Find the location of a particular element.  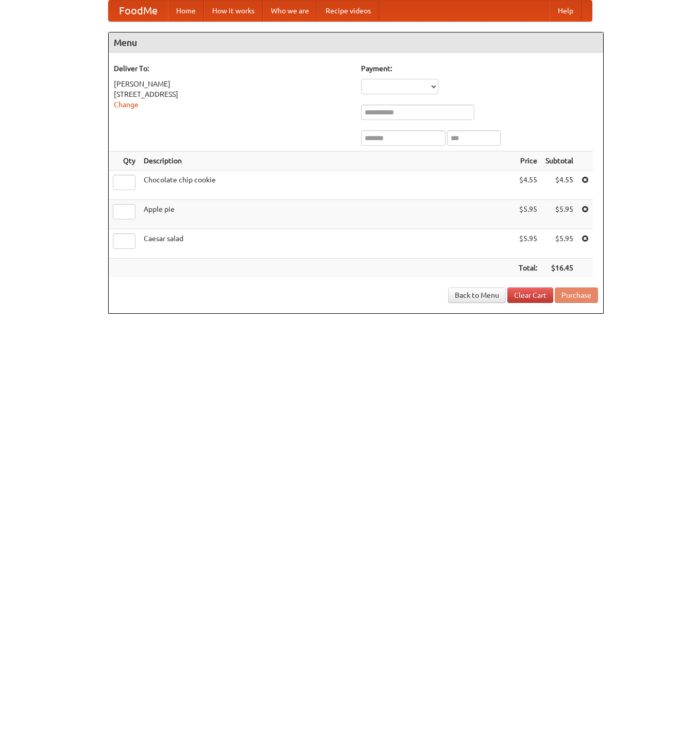

th: Description is located at coordinates (327, 161).